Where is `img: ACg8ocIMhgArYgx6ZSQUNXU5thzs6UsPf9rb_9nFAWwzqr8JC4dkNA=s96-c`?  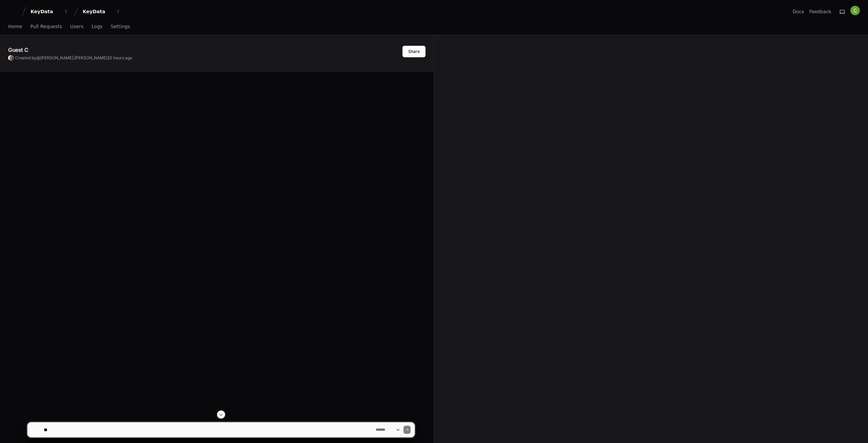 img: ACg8ocIMhgArYgx6ZSQUNXU5thzs6UsPf9rb_9nFAWwzqr8JC4dkNA=s96-c is located at coordinates (855, 11).